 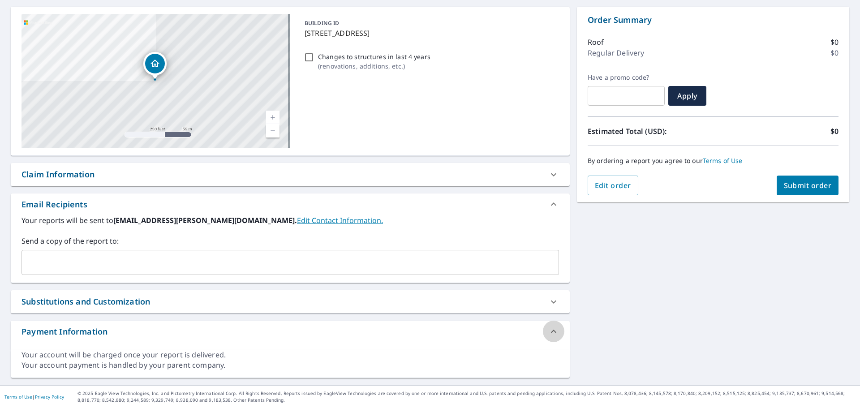 What do you see at coordinates (340, 220) in the screenshot?
I see `a: EditContactInfo` at bounding box center [340, 220].